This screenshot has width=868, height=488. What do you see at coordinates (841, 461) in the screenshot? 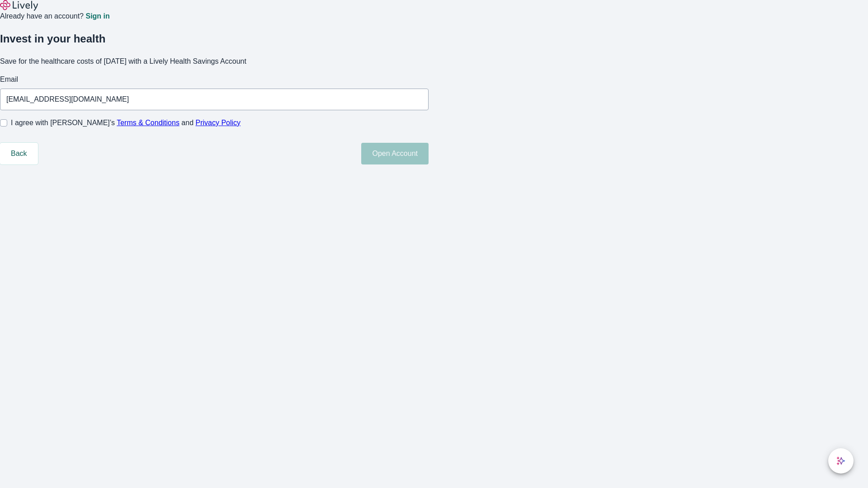
I see `button: chat` at bounding box center [841, 461].